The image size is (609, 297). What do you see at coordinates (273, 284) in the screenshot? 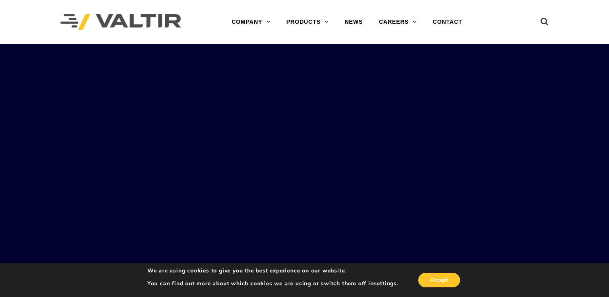
I see `p: You can find out more about which cookies we are using or switch them off in .` at bounding box center [273, 284].